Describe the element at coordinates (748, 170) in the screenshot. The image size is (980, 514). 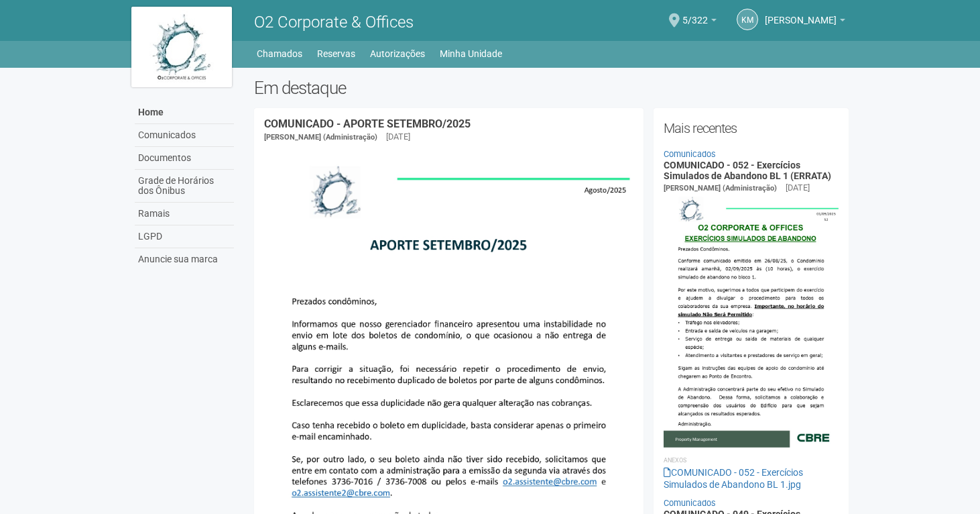
I see `a: COMUNICADO - 052 - Exercícios Simulados de Abandono BL 1 (ERRATA)` at that location.